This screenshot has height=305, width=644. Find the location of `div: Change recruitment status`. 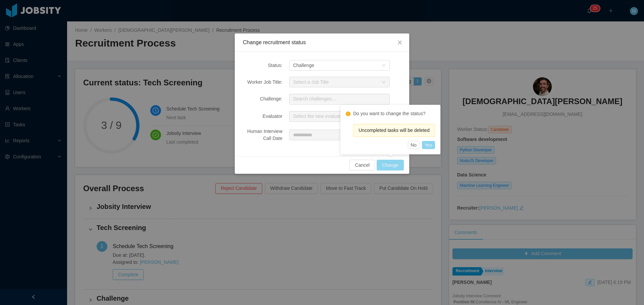

div: Change recruitment status is located at coordinates (322, 43).